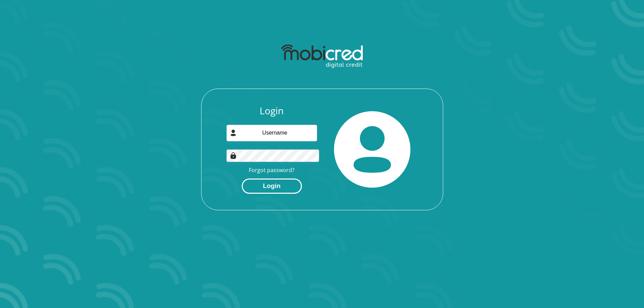 The width and height of the screenshot is (644, 308). What do you see at coordinates (322, 57) in the screenshot?
I see `img: mobicred logo` at bounding box center [322, 57].